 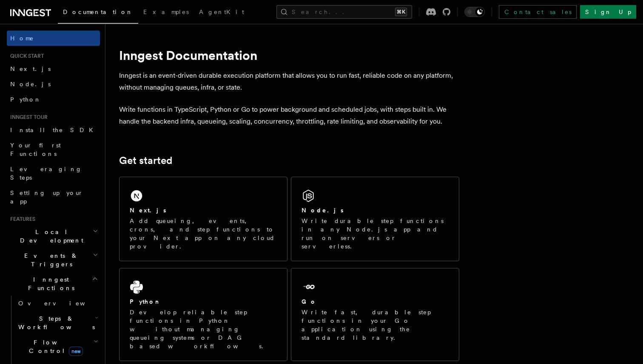 I want to click on span: Install the SDK, so click(x=54, y=130).